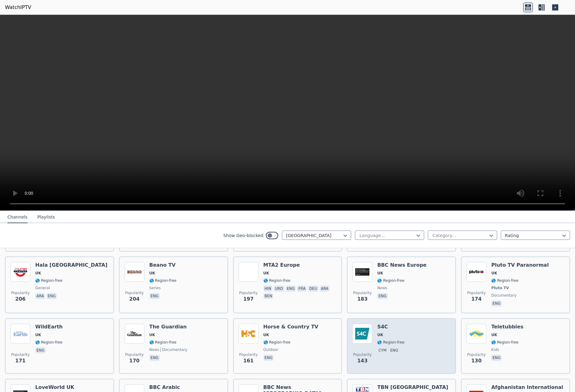 This screenshot has width=575, height=392. What do you see at coordinates (134, 361) in the screenshot?
I see `span: 170` at bounding box center [134, 361].